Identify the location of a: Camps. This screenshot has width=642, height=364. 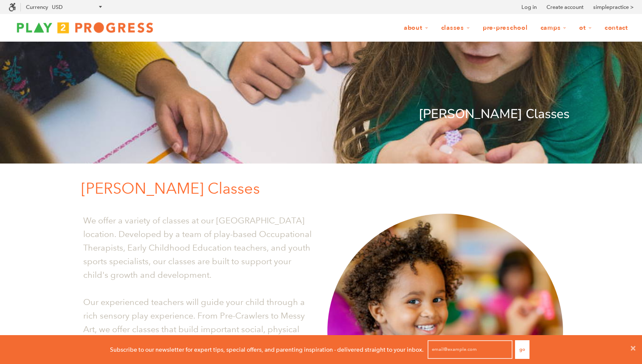
(554, 28).